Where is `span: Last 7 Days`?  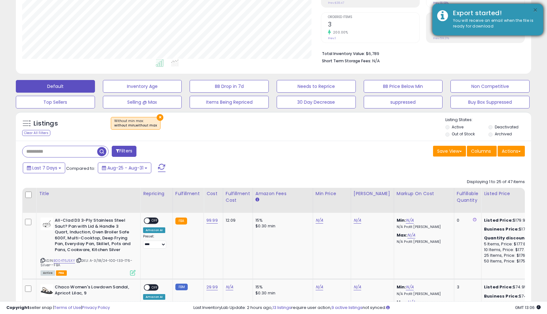
span: Last 7 Days is located at coordinates (45, 168).